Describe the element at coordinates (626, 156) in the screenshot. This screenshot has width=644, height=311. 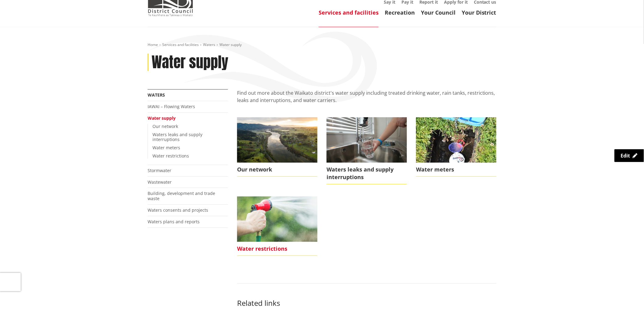
I see `span: Edit` at that location.